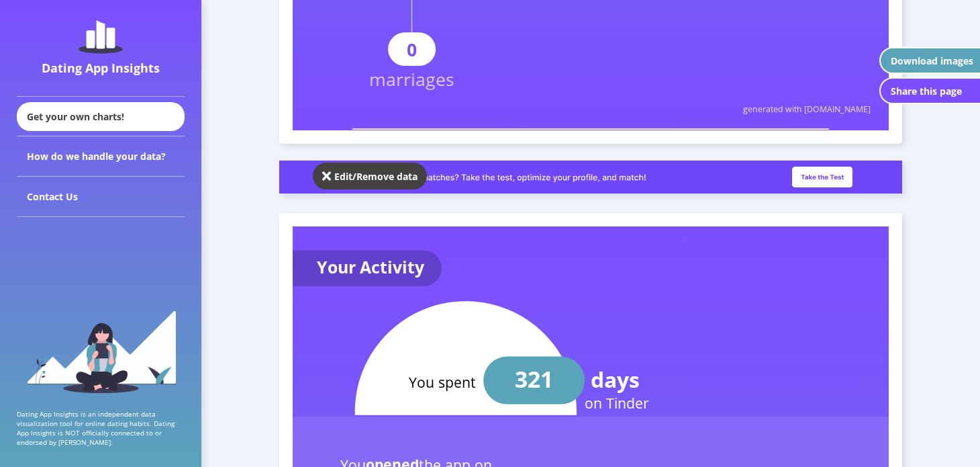 The width and height of the screenshot is (980, 467). Describe the element at coordinates (590, 177) in the screenshot. I see `img: roast_slim_banner.a2e79667.png` at that location.